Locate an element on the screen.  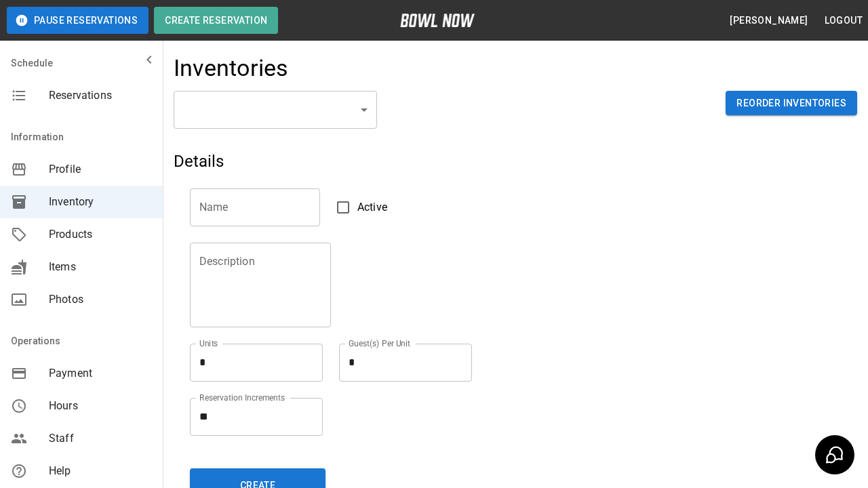
h4: Inventories is located at coordinates (231, 68).